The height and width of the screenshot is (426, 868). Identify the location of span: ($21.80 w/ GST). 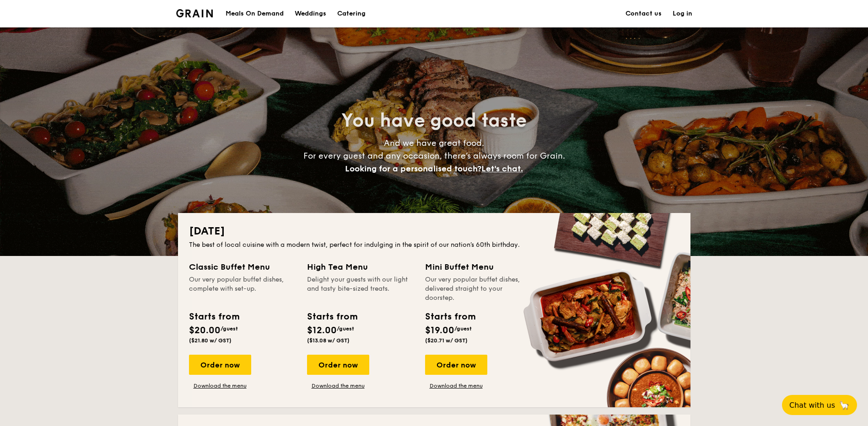
(210, 341).